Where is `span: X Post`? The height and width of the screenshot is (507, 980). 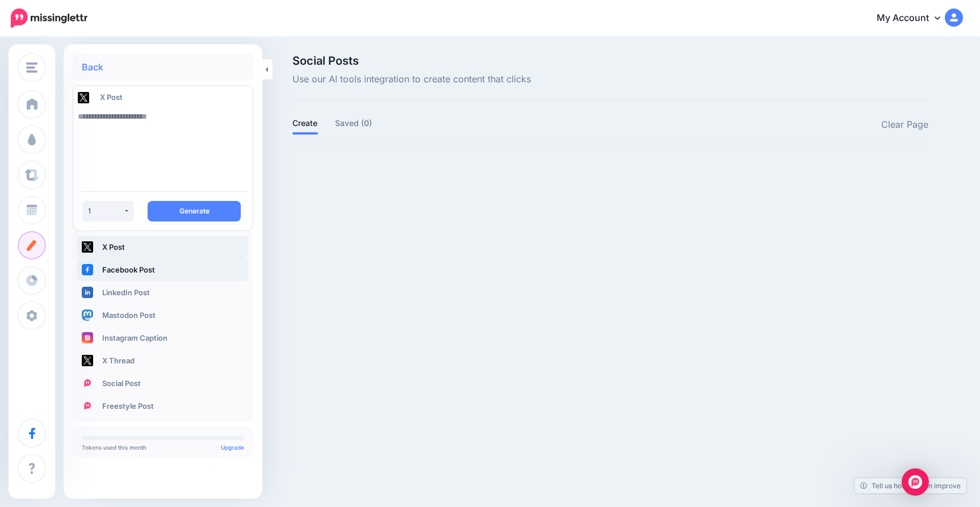 span: X Post is located at coordinates (111, 97).